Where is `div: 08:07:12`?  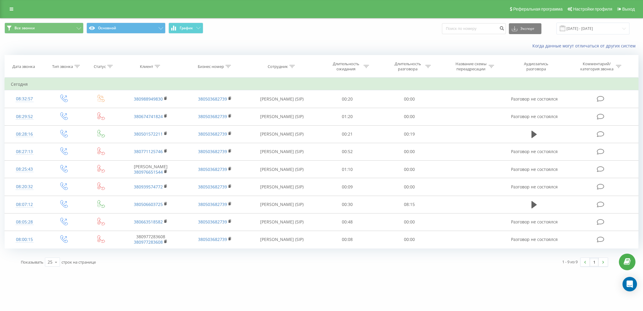 div: 08:07:12 is located at coordinates (24, 204).